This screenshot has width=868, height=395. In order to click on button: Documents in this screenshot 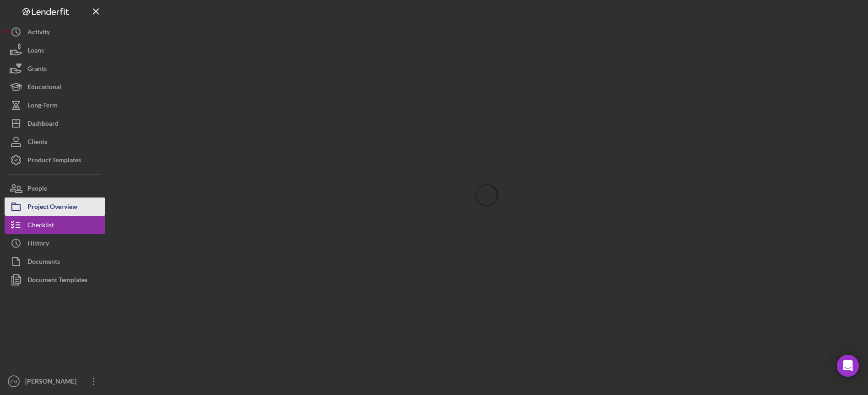, I will do `click(55, 261)`.